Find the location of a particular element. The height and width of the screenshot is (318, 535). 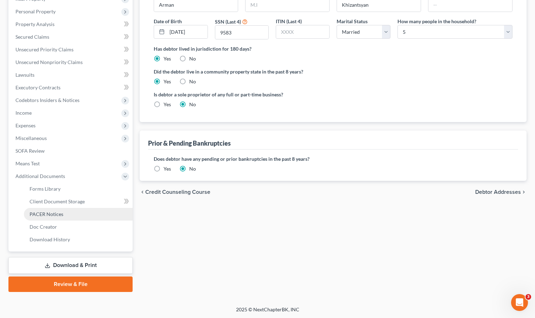

div: Prior & Pending Bankruptcies is located at coordinates (189, 143).